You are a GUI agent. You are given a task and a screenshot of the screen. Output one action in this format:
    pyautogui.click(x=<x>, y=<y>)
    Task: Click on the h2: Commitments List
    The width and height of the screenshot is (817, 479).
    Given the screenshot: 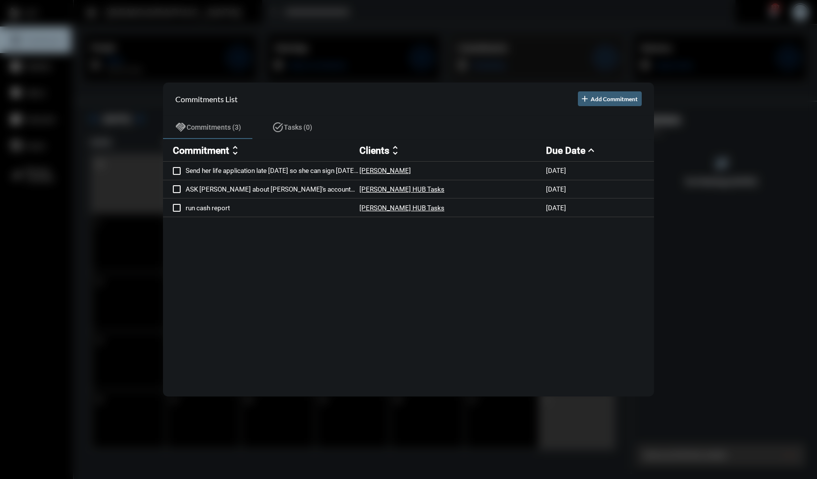 What is the action you would take?
    pyautogui.click(x=206, y=99)
    